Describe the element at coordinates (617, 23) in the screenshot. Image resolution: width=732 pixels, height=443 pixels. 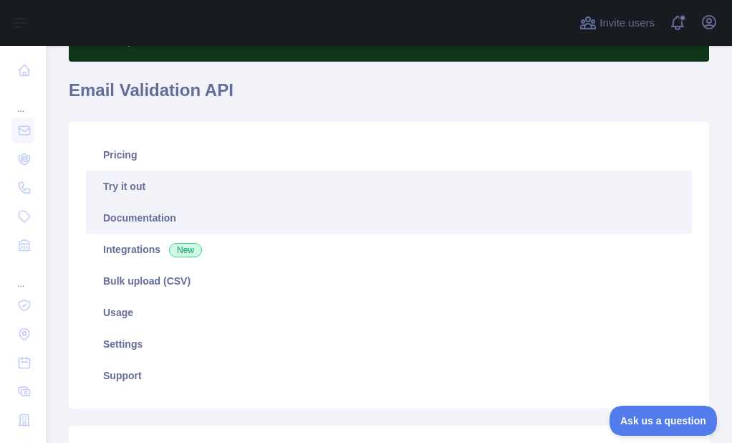
I see `button: Invite users` at that location.